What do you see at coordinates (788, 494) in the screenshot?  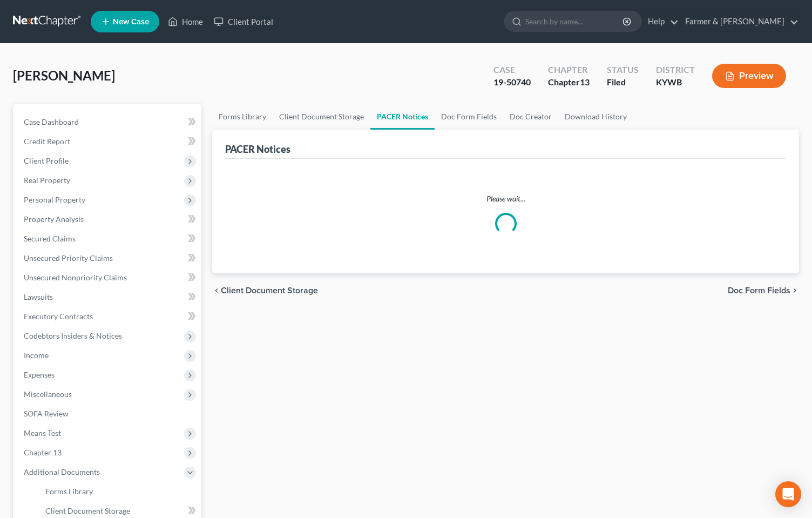 I see `div: Open Intercom Messenger` at bounding box center [788, 494].